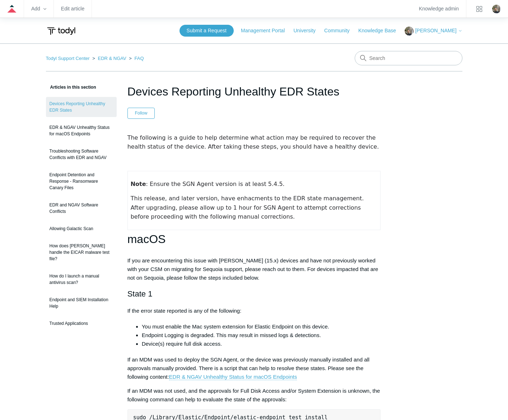 Image resolution: width=508 pixels, height=420 pixels. What do you see at coordinates (261, 335) in the screenshot?
I see `li: Endpoint Logging is degraded. This may result in missed logs & detections.` at bounding box center [261, 335].